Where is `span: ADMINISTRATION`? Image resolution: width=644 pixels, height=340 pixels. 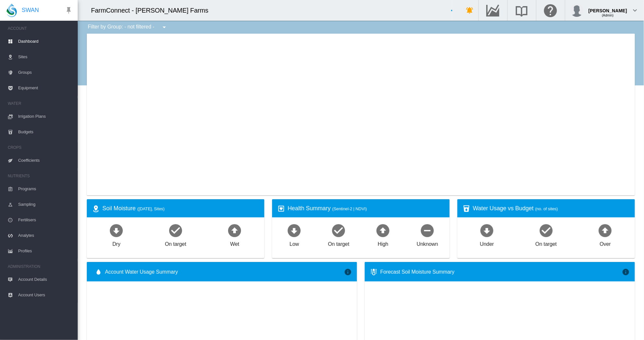 span: ADMINISTRATION is located at coordinates (40, 266).